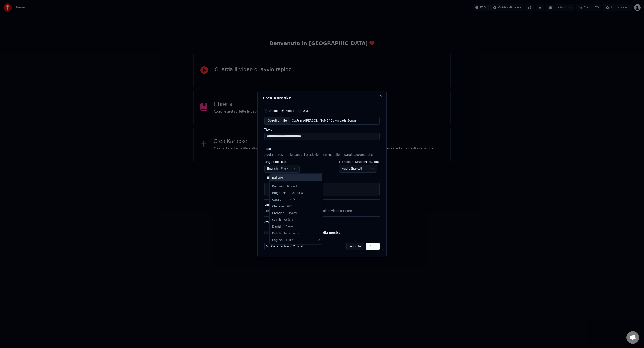 This screenshot has height=348, width=644. What do you see at coordinates (290, 207) in the screenshot?
I see `span: 中文` at bounding box center [290, 207].